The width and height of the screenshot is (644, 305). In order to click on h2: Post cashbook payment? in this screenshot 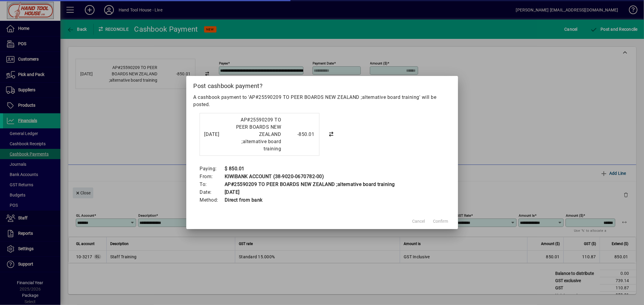, I will do `click(322, 85)`.